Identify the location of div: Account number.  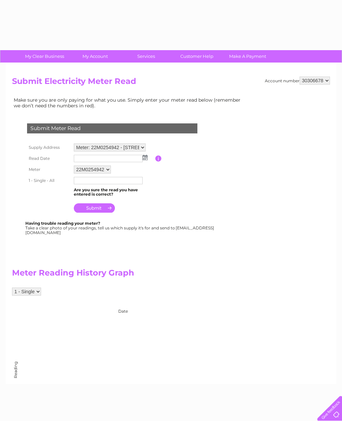
(297, 81).